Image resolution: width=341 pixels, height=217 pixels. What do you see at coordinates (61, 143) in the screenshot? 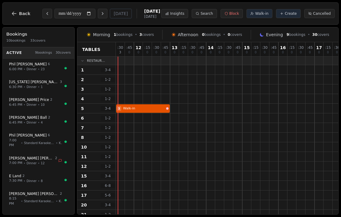
I see `span: K1` at bounding box center [61, 143].